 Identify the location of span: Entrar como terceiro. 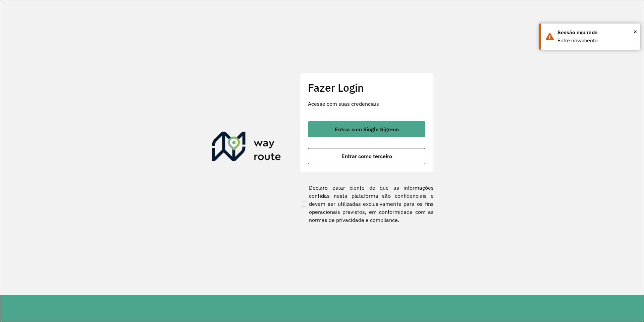
(366, 156).